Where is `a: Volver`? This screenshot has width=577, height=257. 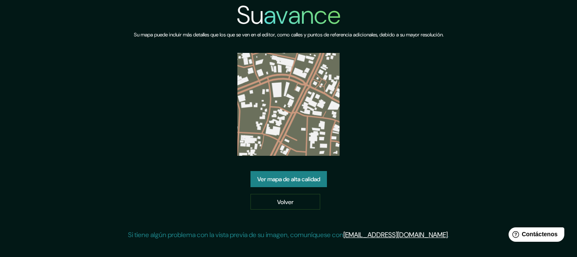
a: Volver is located at coordinates (285, 202).